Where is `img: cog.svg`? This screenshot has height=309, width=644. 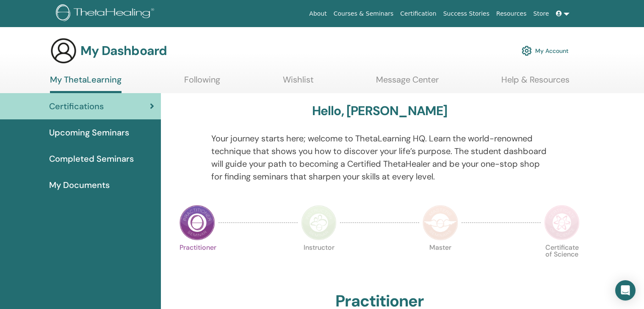
img: cog.svg is located at coordinates (527, 51).